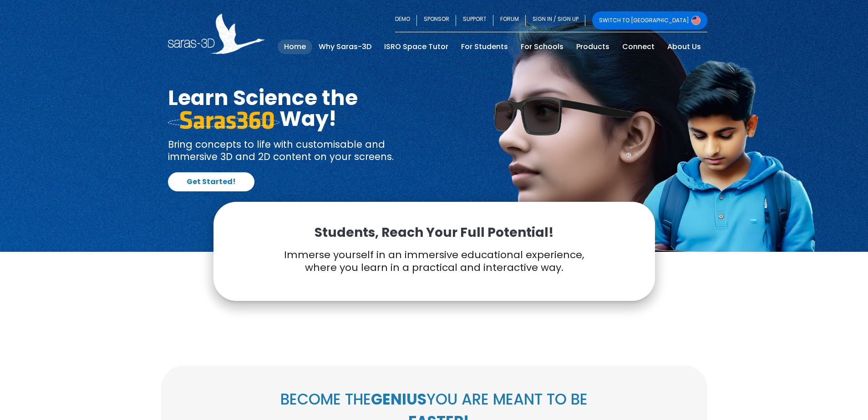 Image resolution: width=868 pixels, height=420 pixels. What do you see at coordinates (542, 47) in the screenshot?
I see `a: For Schools` at bounding box center [542, 47].